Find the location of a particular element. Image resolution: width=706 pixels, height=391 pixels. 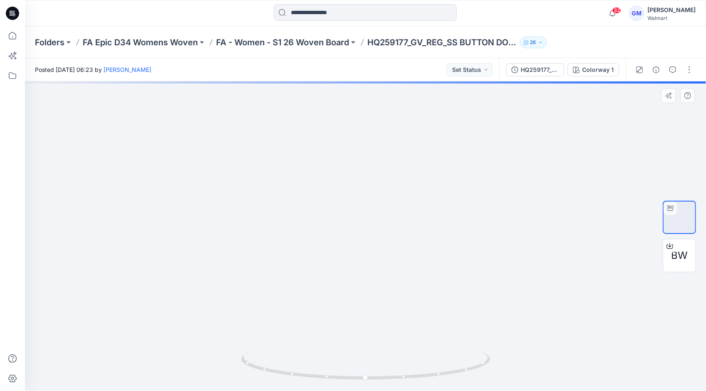

p: Folders is located at coordinates (49, 42).